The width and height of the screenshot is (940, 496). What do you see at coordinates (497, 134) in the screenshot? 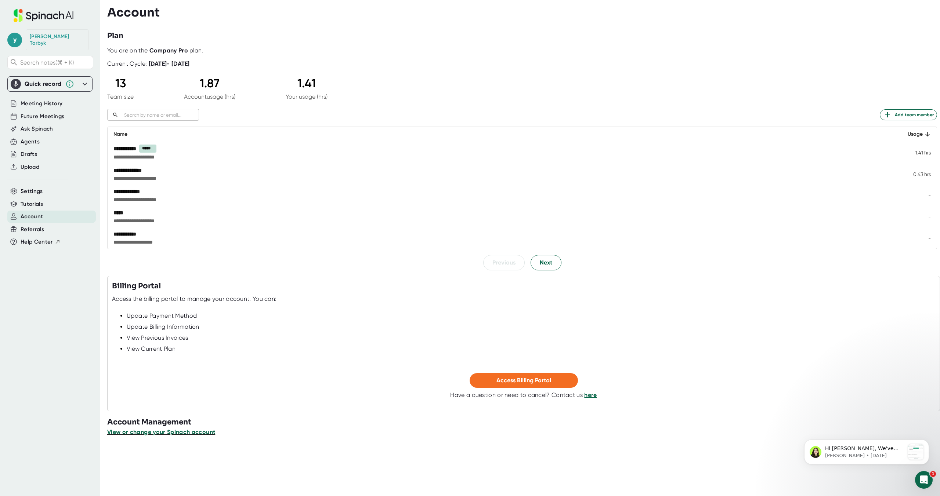
I see `div: Name` at bounding box center [497, 134].